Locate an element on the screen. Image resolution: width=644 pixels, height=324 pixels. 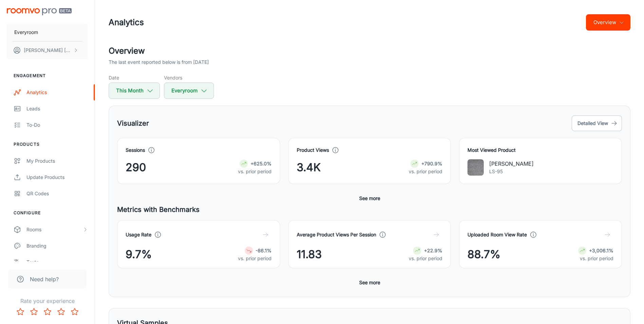
strong: +790.9% is located at coordinates (432, 163).